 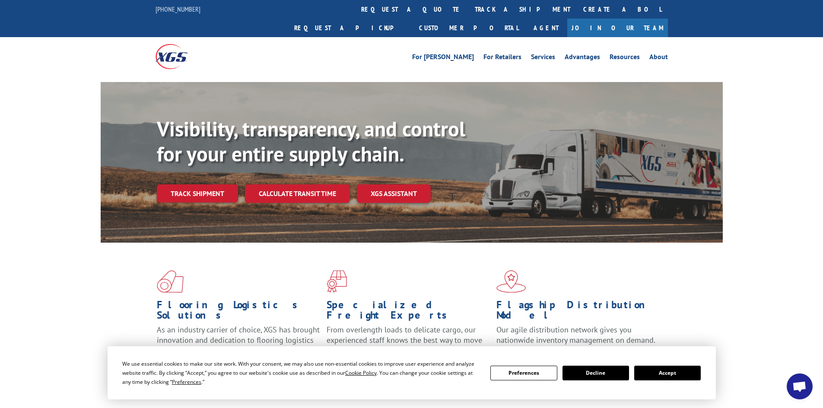 I want to click on a: For Retailers, so click(x=502, y=58).